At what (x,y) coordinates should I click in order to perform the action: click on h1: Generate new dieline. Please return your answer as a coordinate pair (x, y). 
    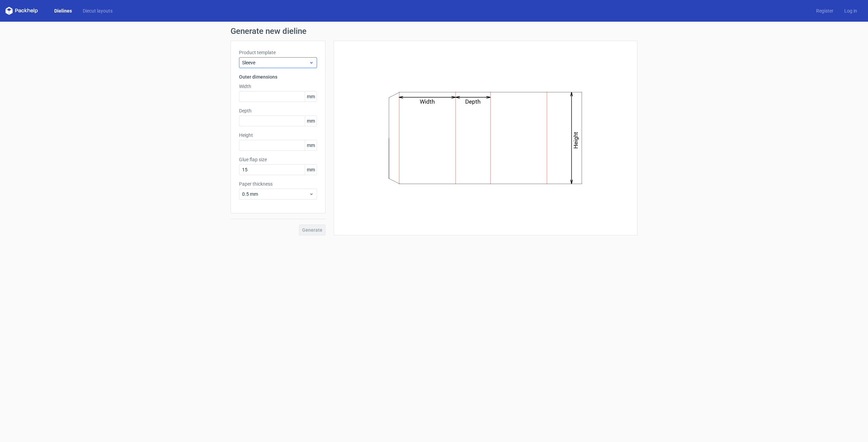
    Looking at the image, I should click on (434, 31).